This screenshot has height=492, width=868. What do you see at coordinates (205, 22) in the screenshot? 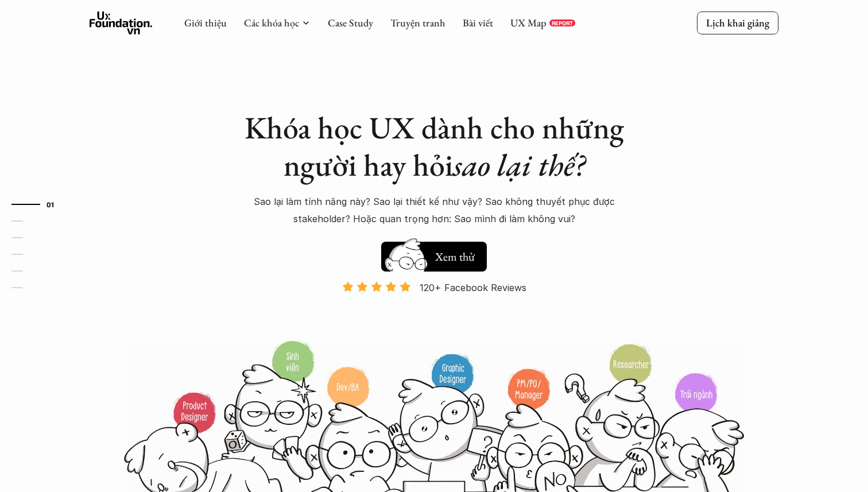
I see `a: Giới thiệu` at bounding box center [205, 22].